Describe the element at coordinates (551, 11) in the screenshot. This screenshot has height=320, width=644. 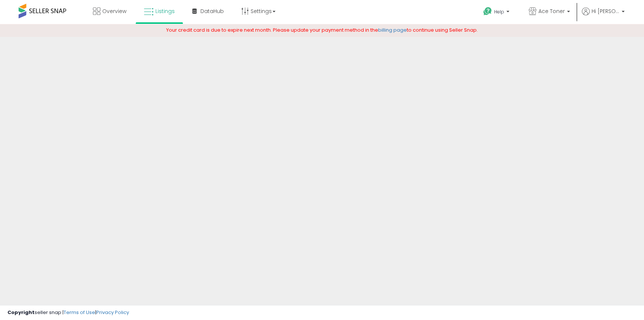
I see `span: Ace Toner` at that location.